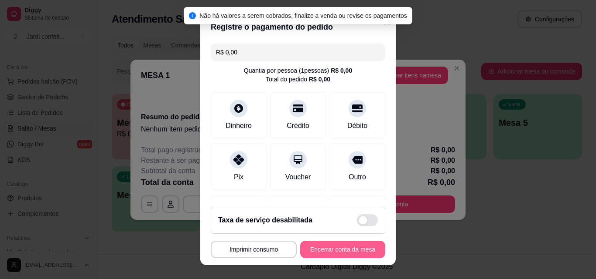  I want to click on span: info-circle, so click(192, 16).